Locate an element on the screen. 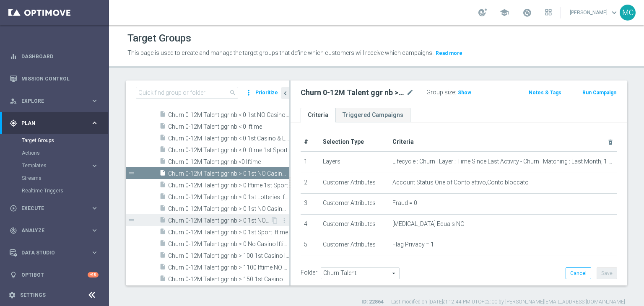 The width and height of the screenshot is (644, 306). span: Churn 0-12M Talent ggr nb &gt; 0 1st Lotteries lftime is located at coordinates (229, 197).